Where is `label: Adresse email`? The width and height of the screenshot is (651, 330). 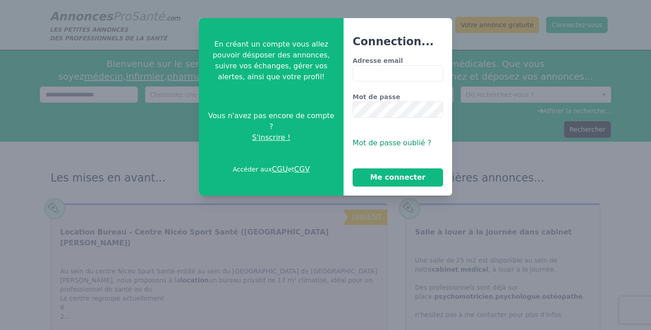
label: Adresse email is located at coordinates (398, 61).